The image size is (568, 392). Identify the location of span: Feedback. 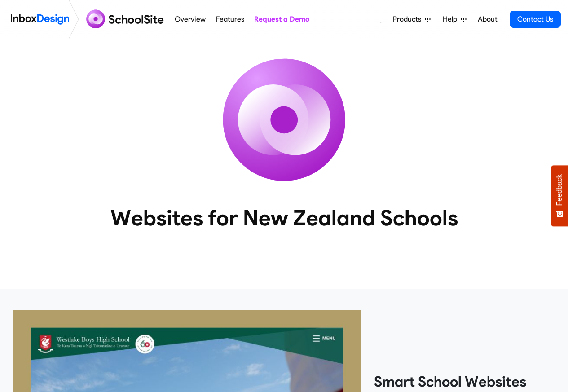
(560, 190).